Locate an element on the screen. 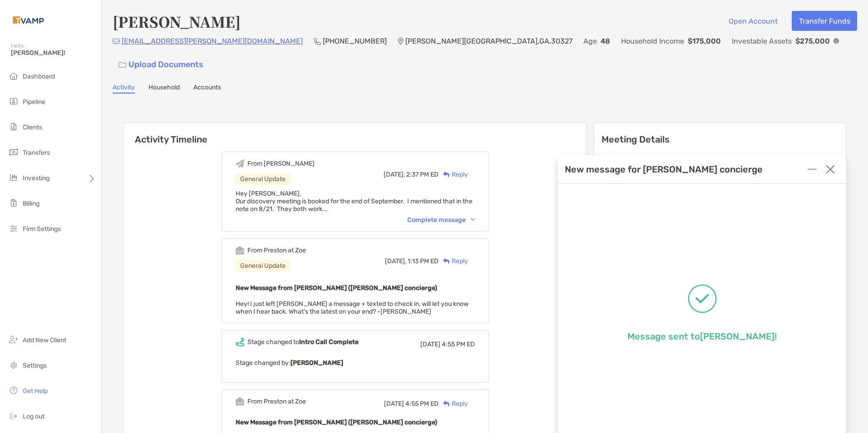 Image resolution: width=868 pixels, height=433 pixels. img: Location Icon is located at coordinates (400, 41).